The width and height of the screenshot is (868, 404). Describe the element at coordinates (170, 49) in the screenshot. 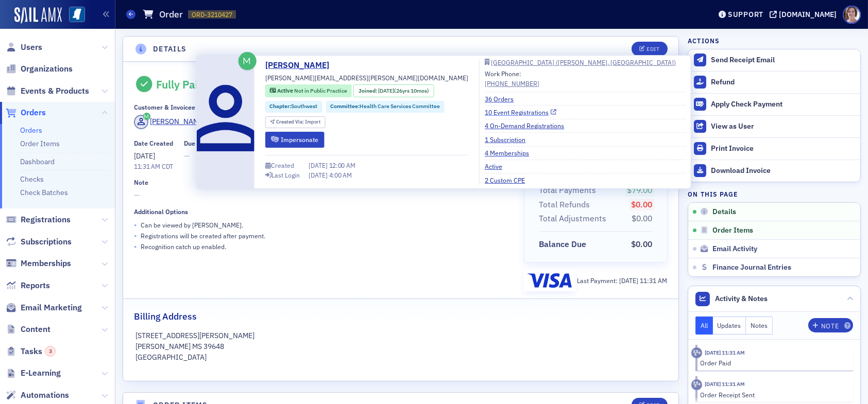

I see `h4: Details` at that location.